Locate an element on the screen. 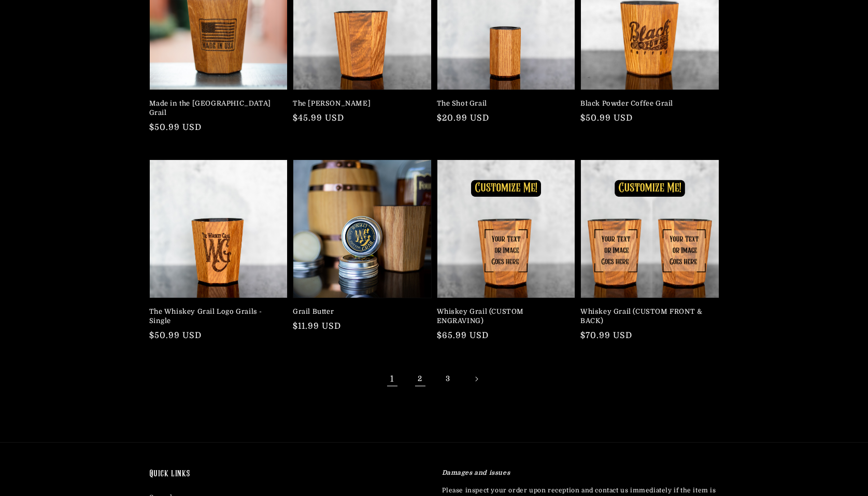  a: The Shot Grail is located at coordinates (503, 104).